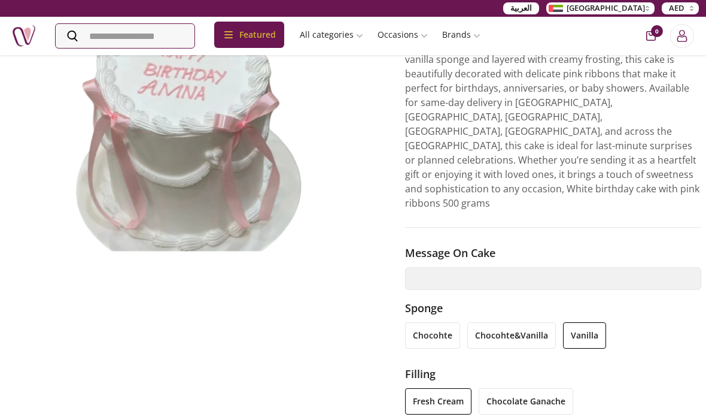 The height and width of the screenshot is (417, 706). What do you see at coordinates (585, 335) in the screenshot?
I see `li: vanilla` at bounding box center [585, 335].